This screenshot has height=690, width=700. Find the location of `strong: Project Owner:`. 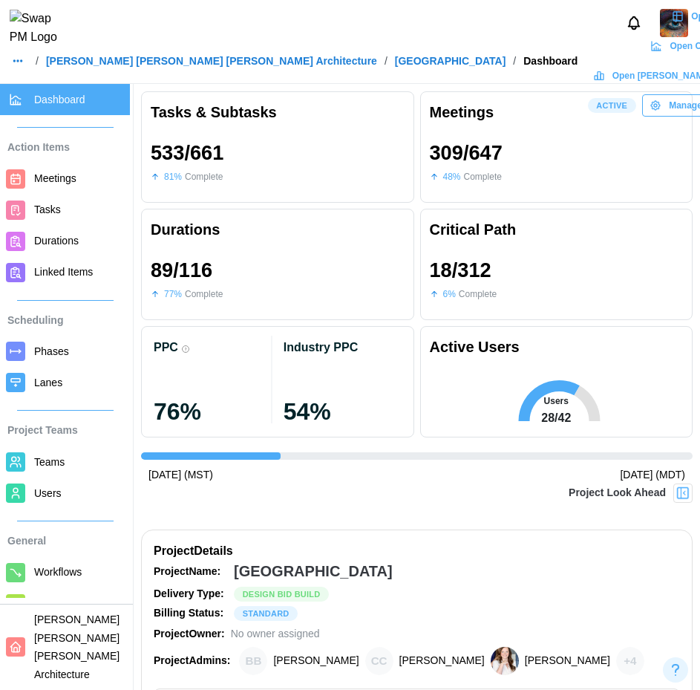

strong: Project Owner: is located at coordinates (189, 633).